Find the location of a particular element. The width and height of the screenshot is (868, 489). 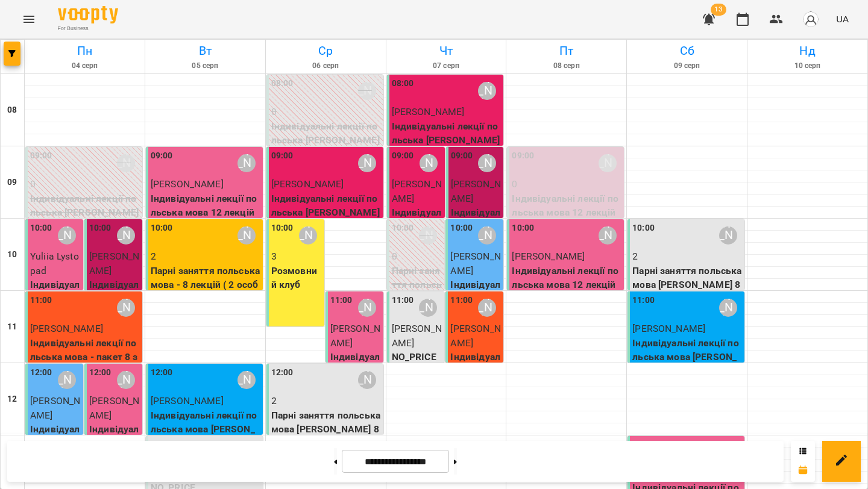

p: Розмовний клуб is located at coordinates (297, 278).